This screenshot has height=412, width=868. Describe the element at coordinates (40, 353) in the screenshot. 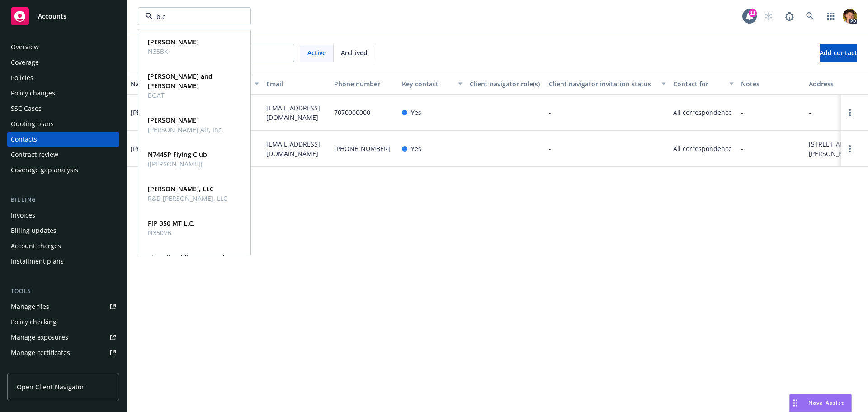

I see `div: Manage certificates` at that location.